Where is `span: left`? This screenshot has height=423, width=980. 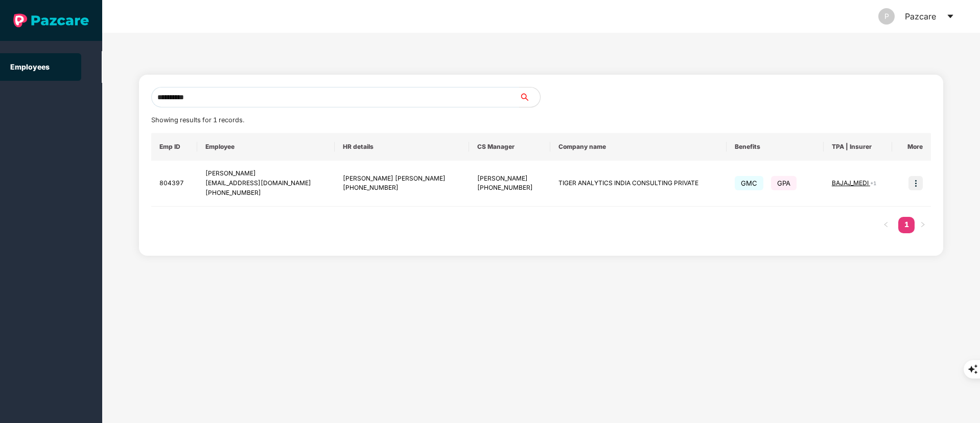
span: left is located at coordinates (886, 225).